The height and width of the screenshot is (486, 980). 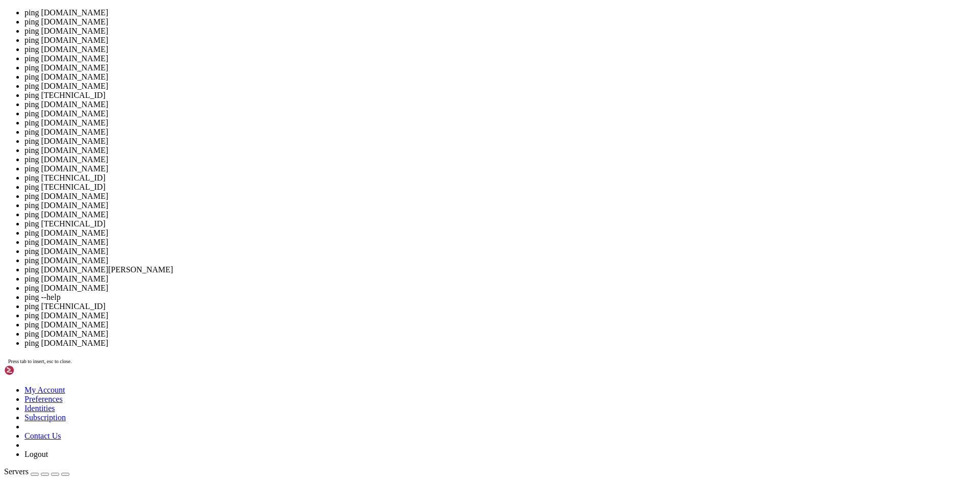 I want to click on x-row: * Strictly confined Kubernetes makes edge and IoT secure. Learn how MicroK8s, so click(x=426, y=121).